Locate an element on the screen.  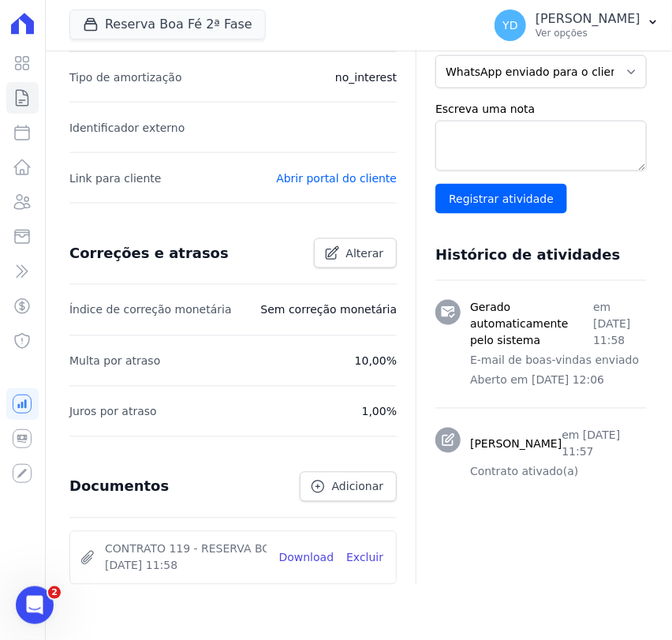
p: Multa por atraso is located at coordinates (114, 361).